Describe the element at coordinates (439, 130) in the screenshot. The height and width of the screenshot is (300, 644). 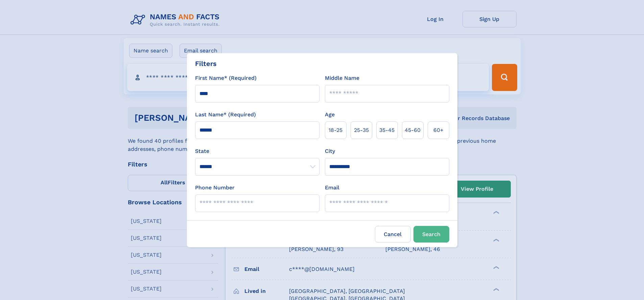
I see `span: 60+` at that location.